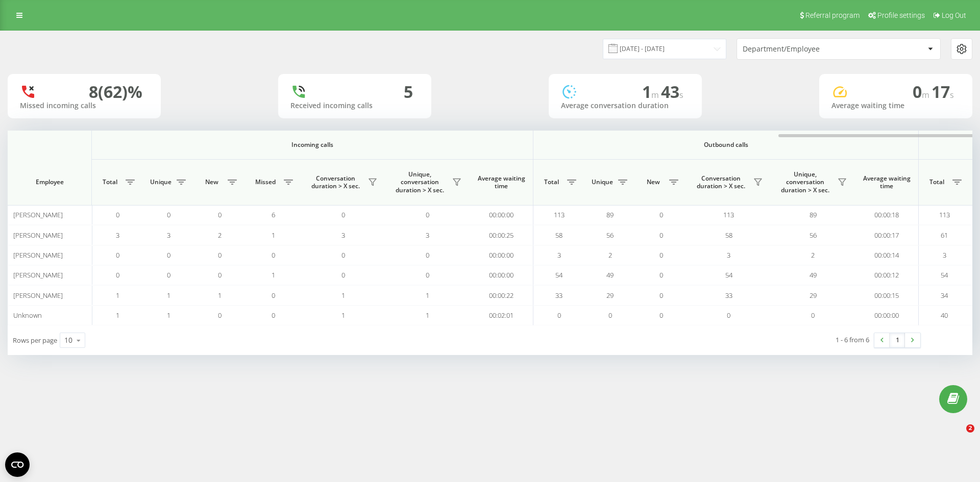  What do you see at coordinates (501, 235) in the screenshot?
I see `td: 00:00:25` at bounding box center [501, 235].